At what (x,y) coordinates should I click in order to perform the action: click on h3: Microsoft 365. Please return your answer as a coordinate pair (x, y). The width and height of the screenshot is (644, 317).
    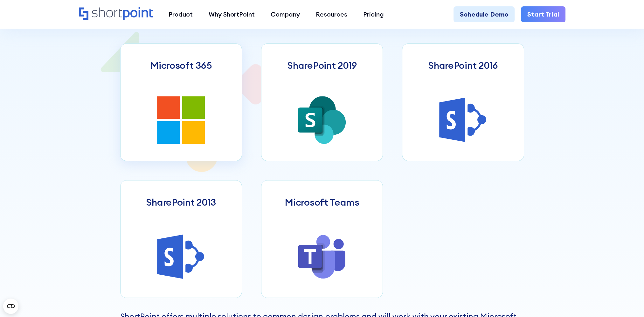
    Looking at the image, I should click on (181, 66).